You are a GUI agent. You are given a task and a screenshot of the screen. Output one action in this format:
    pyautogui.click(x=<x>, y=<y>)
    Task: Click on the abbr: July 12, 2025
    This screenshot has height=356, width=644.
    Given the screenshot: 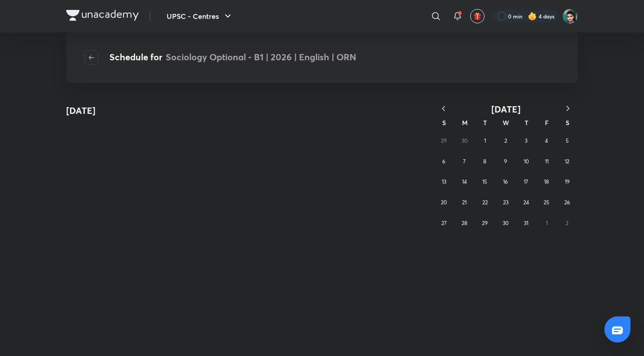 What is the action you would take?
    pyautogui.click(x=567, y=161)
    